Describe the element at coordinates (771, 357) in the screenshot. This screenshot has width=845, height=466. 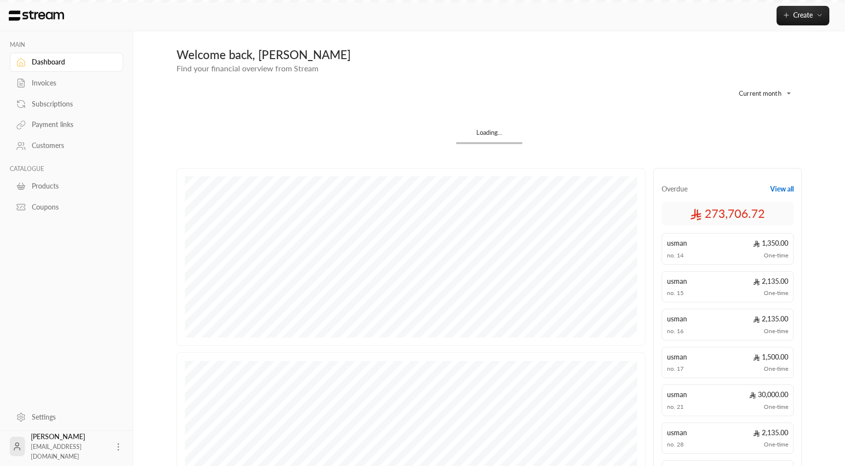
I see `span: 1,500.00` at that location.